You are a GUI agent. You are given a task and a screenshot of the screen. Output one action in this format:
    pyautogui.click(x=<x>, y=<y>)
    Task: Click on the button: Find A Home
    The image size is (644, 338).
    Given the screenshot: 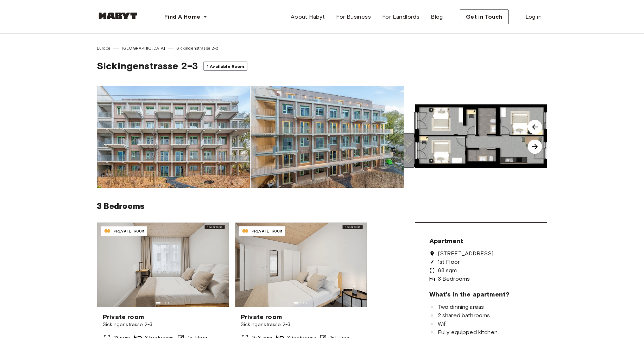 What is the action you would take?
    pyautogui.click(x=186, y=17)
    